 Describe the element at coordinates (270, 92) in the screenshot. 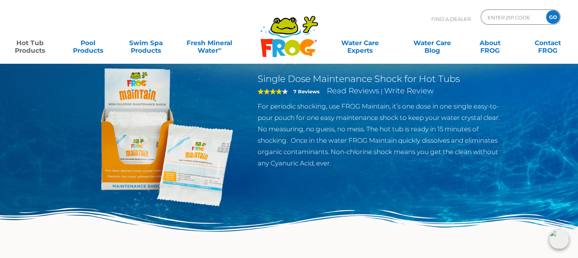

I see `span: 4` at that location.